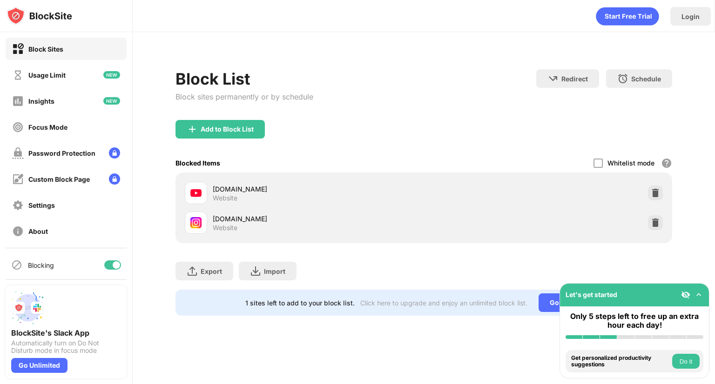 The width and height of the screenshot is (715, 384). What do you see at coordinates (227, 129) in the screenshot?
I see `div: Add to Block List` at bounding box center [227, 129].